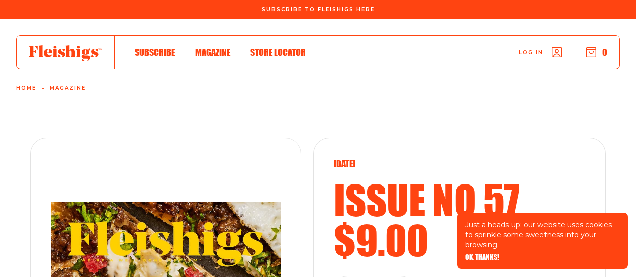  What do you see at coordinates (597, 52) in the screenshot?
I see `button: 0` at bounding box center [597, 52].